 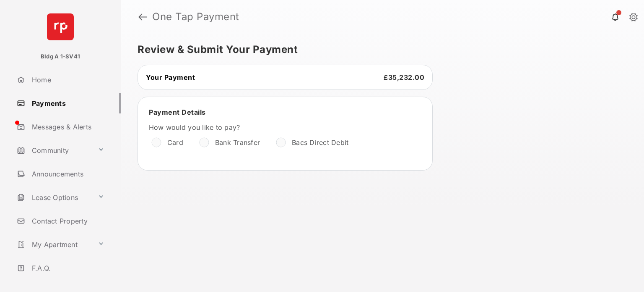 I want to click on img: svg+xml;base64,PHN2ZyB4bWxucz0iaHR0cDovL3d3dy53My5vcmcvMjAwMC9zdmciIHdpZHRoPSI2NCIgaGVpZ2h0PSI2NC..., so click(x=61, y=27).